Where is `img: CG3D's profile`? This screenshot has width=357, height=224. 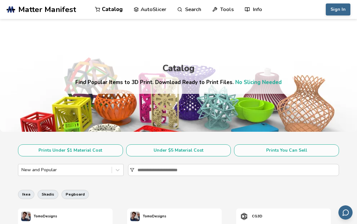 img: CG3D's profile is located at coordinates (244, 216).